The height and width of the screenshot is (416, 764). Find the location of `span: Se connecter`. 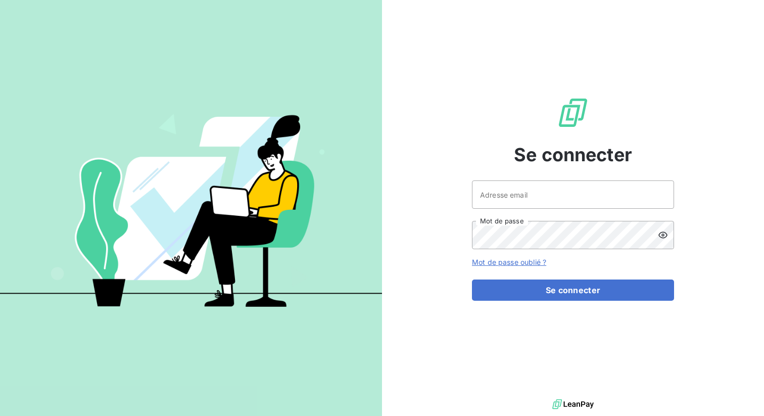

span: Se connecter is located at coordinates (573, 155).